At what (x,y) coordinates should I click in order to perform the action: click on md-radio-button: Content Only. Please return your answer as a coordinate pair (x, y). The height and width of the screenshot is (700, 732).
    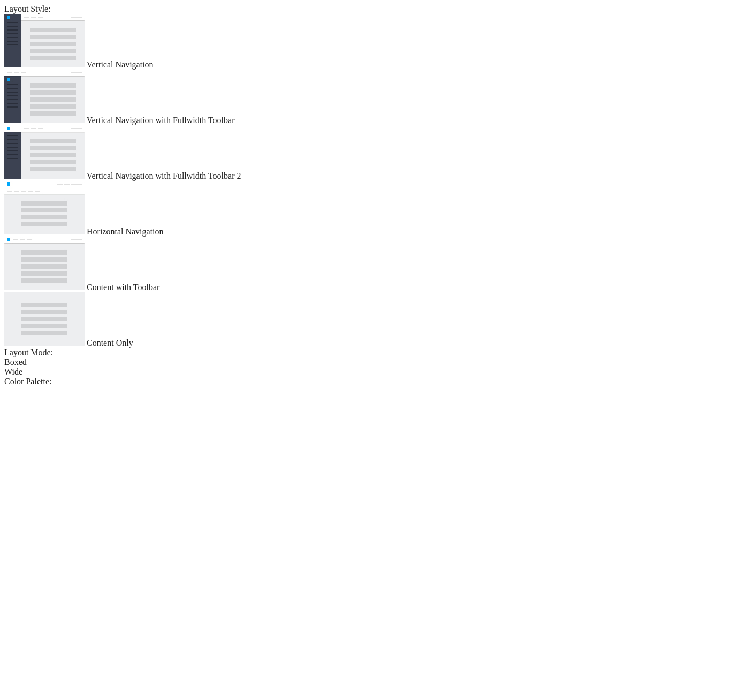
    Looking at the image, I should click on (366, 320).